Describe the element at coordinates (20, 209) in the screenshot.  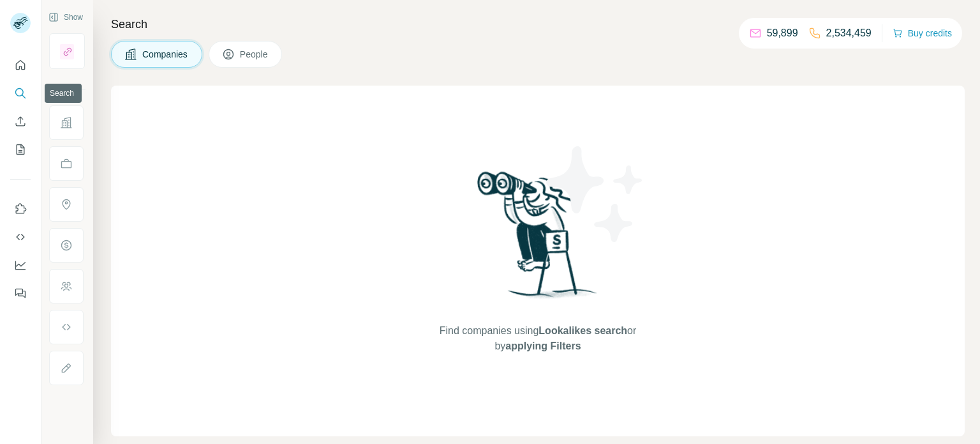
I see `button: Use Surfe on LinkedIn` at that location.